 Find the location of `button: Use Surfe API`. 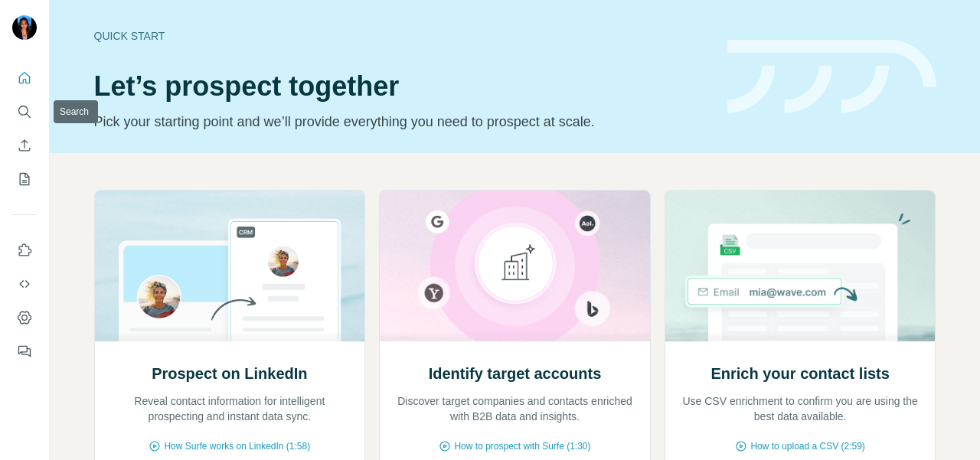

button: Use Surfe API is located at coordinates (25, 284).